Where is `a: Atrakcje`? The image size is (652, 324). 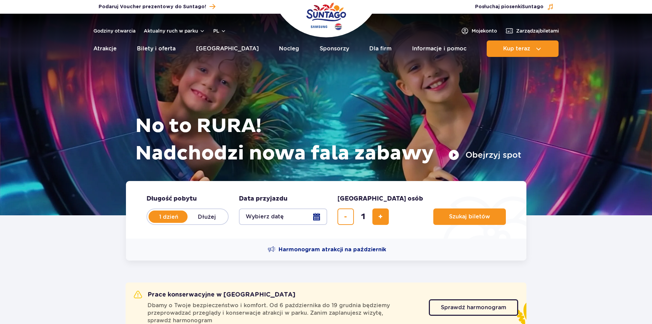 a: Atrakcje is located at coordinates (105, 49).